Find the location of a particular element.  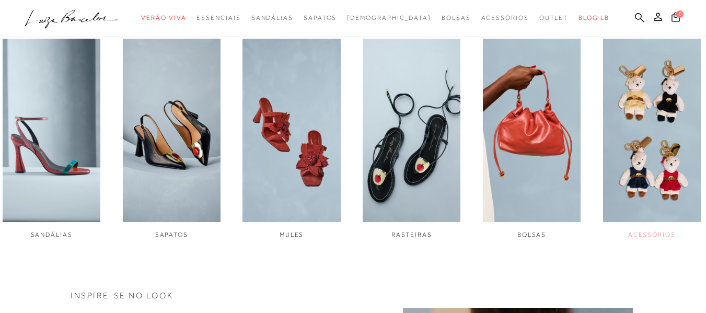

span: Acessórios is located at coordinates (505, 18).